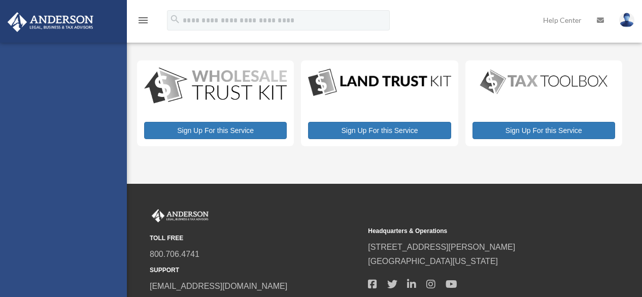 This screenshot has width=642, height=297. What do you see at coordinates (544, 82) in the screenshot?
I see `img: taxtoolbox_new-1.webp` at bounding box center [544, 82].